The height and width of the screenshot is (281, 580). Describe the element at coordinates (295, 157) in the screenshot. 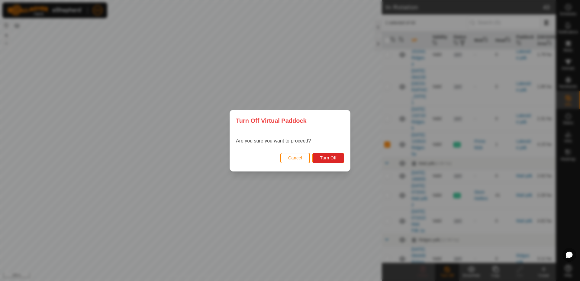

I see `button: Cancel` at that location.